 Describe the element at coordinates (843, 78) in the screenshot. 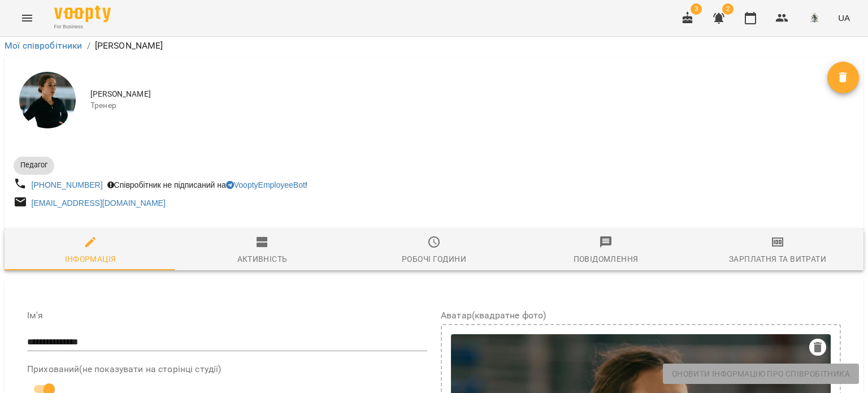

I see `button: Видалити` at that location.